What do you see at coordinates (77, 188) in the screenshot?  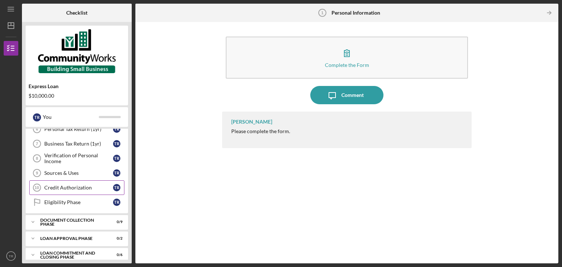 I see `a: 10Credit AuthorizationTR` at bounding box center [77, 188].